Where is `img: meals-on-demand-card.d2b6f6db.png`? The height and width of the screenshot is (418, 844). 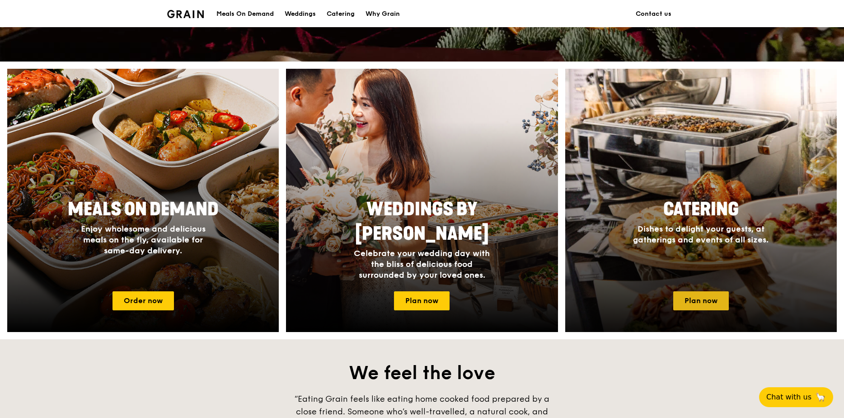 img: meals-on-demand-card.d2b6f6db.png is located at coordinates (143, 200).